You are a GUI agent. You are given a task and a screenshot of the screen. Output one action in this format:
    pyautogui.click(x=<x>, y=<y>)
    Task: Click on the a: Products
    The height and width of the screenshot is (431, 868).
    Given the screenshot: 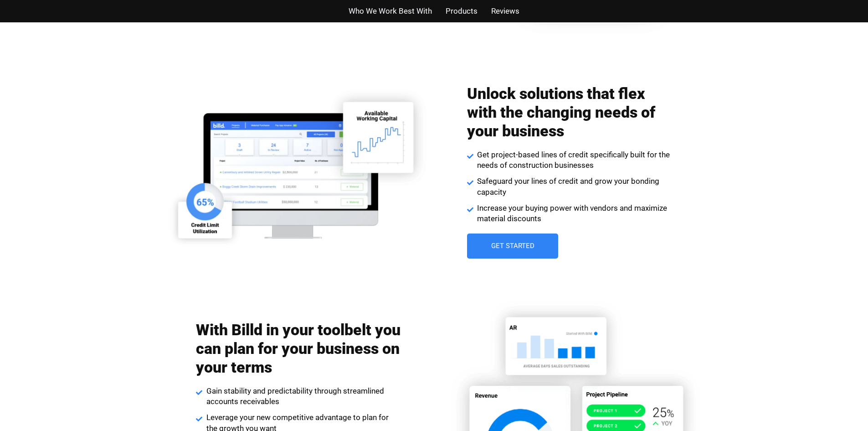 What is the action you would take?
    pyautogui.click(x=462, y=11)
    